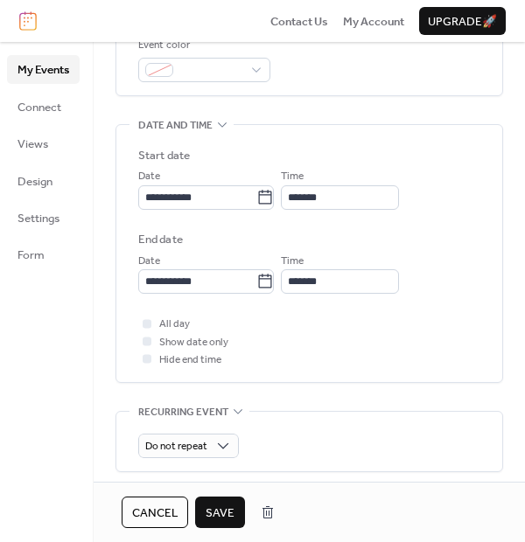  Describe the element at coordinates (43, 218) in the screenshot. I see `a: Settings` at that location.